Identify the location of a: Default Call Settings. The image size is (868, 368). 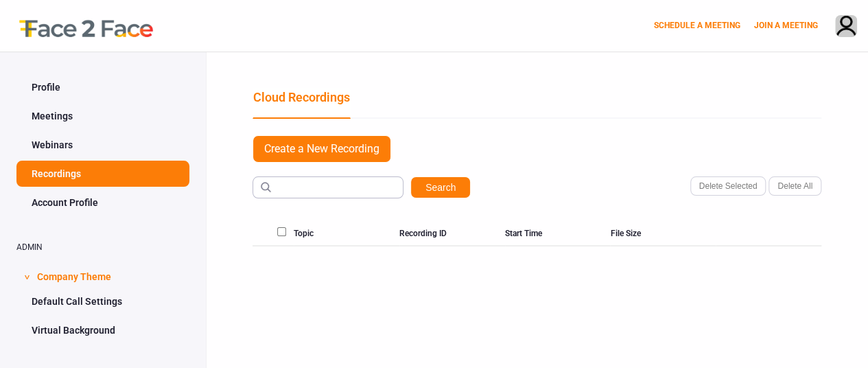
(103, 302).